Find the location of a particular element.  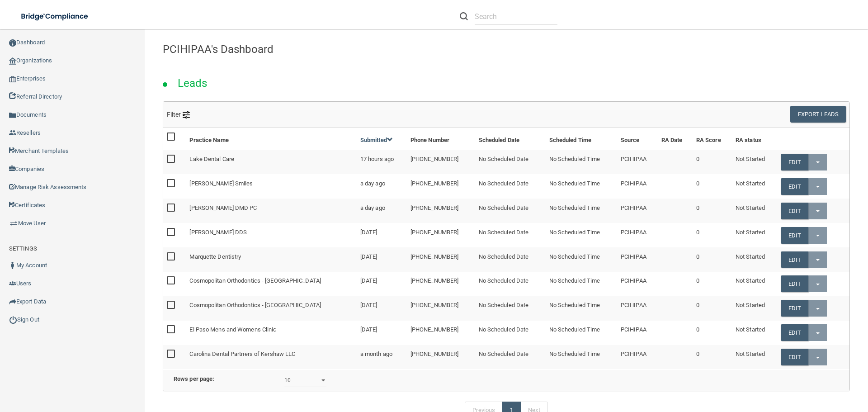

b: Rows per page: is located at coordinates (194, 379).